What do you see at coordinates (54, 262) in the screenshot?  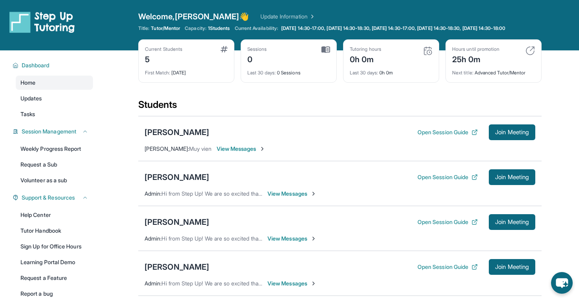 I see `a: Learning Portal Demo` at bounding box center [54, 262].